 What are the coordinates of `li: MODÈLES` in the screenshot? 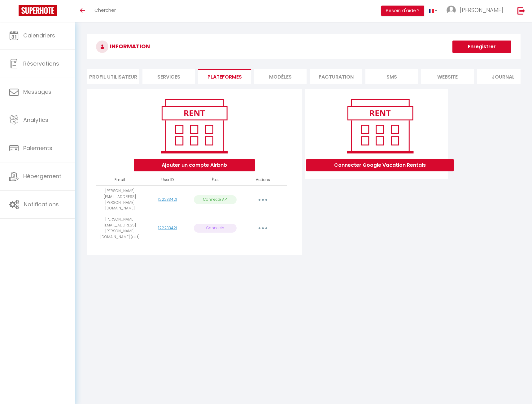 It's located at (280, 76).